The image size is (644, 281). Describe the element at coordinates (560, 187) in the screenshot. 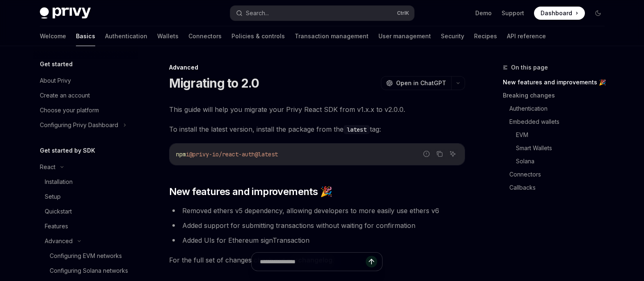

I see `a: Callbacks` at that location.